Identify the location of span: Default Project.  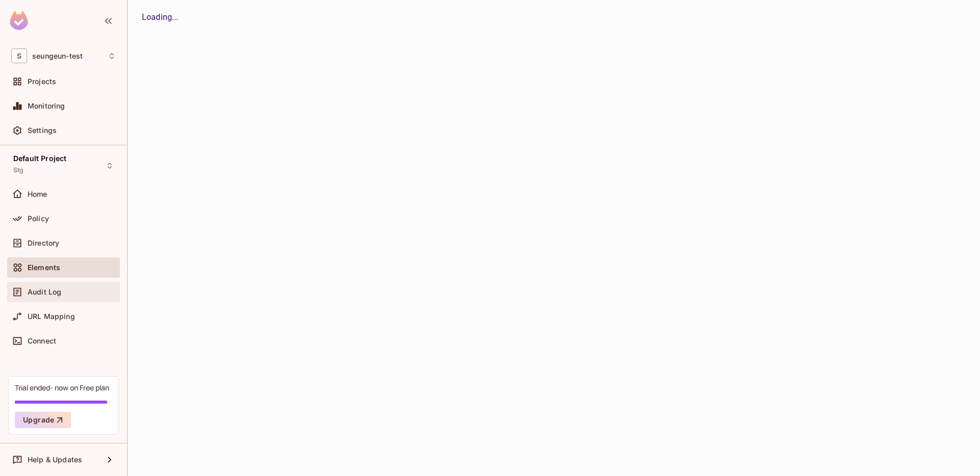
(40, 159).